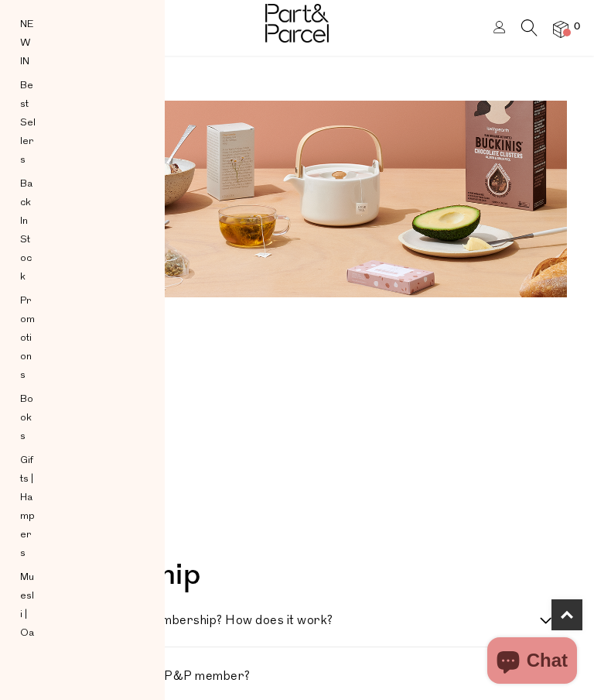 The image size is (594, 700). Describe the element at coordinates (297, 23) in the screenshot. I see `img: Part&Parcel` at that location.